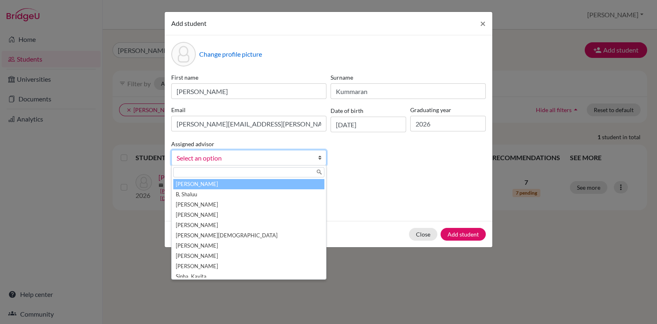 The width and height of the screenshot is (657, 324). What do you see at coordinates (249, 194) in the screenshot?
I see `li: B, Shaluu` at bounding box center [249, 194].